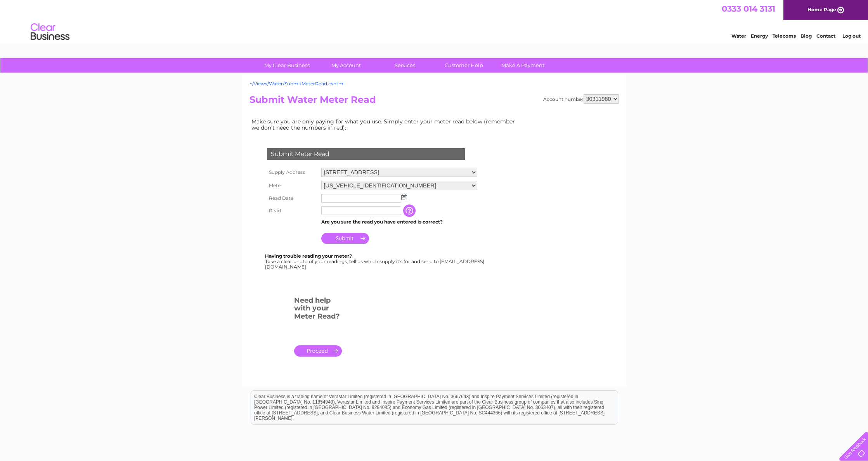  What do you see at coordinates (851, 36) in the screenshot?
I see `a: Log out` at bounding box center [851, 36].